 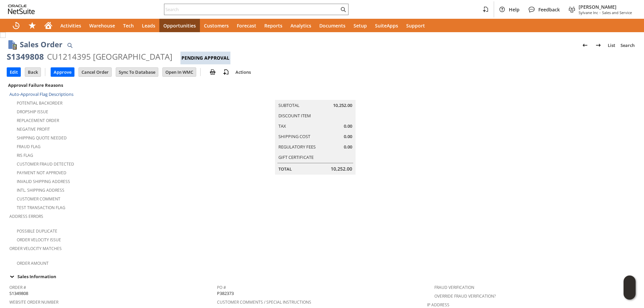 What do you see at coordinates (301, 25) in the screenshot?
I see `a: Analytics` at bounding box center [301, 25].